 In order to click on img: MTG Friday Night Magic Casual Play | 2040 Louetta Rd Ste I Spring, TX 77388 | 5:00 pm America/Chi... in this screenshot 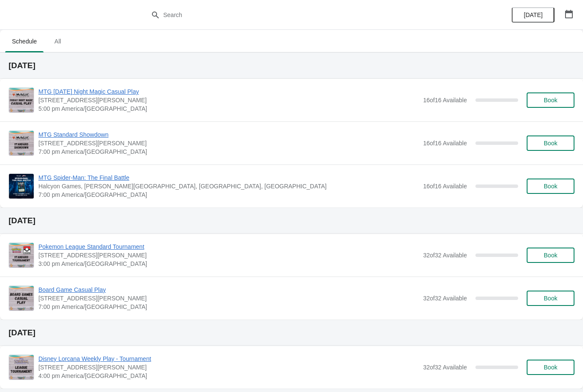, I will do `click(22, 100)`.